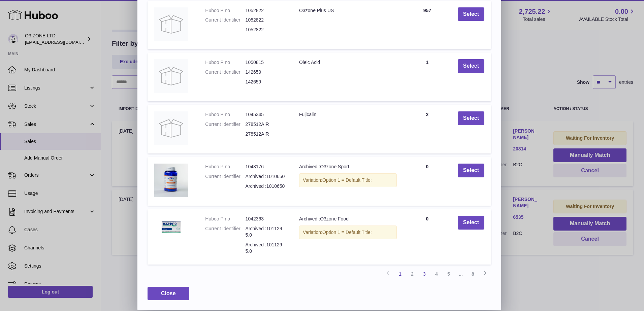 The height and width of the screenshot is (311, 644). Describe the element at coordinates (169, 294) in the screenshot. I see `button: Close` at that location.